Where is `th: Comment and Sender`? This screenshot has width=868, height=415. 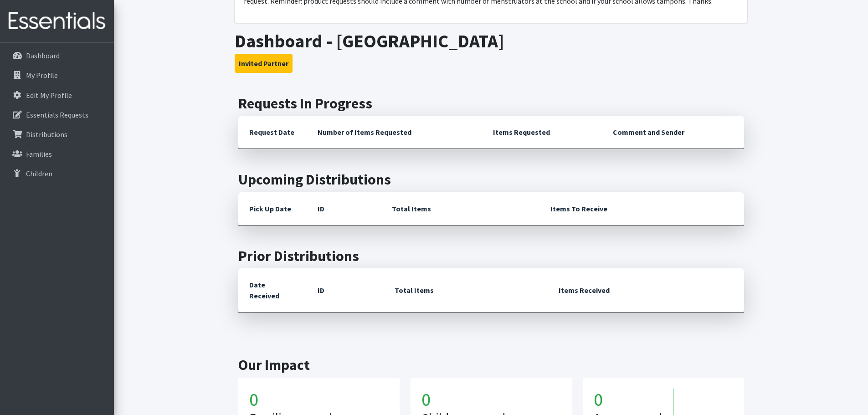 th: Comment and Sender is located at coordinates (673, 132).